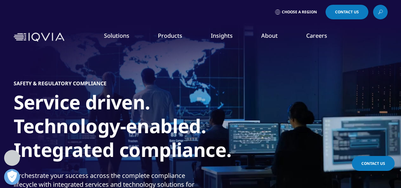  What do you see at coordinates (12, 177) in the screenshot?
I see `button: Abrir preferências` at bounding box center [12, 177].